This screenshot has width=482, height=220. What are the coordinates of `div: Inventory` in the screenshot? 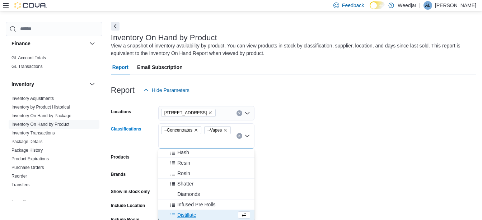 It's located at (54, 143).